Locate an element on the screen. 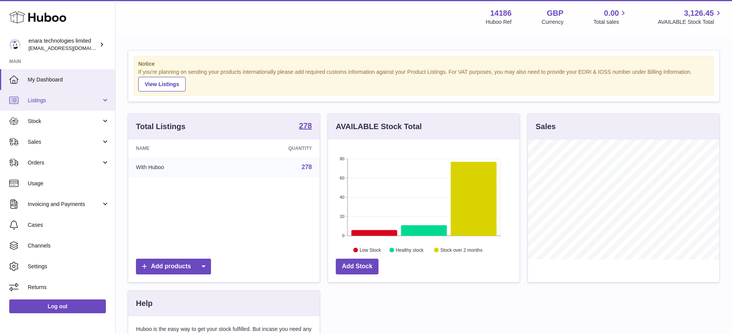 This screenshot has width=732, height=334. text: Low Stock is located at coordinates (370, 250).